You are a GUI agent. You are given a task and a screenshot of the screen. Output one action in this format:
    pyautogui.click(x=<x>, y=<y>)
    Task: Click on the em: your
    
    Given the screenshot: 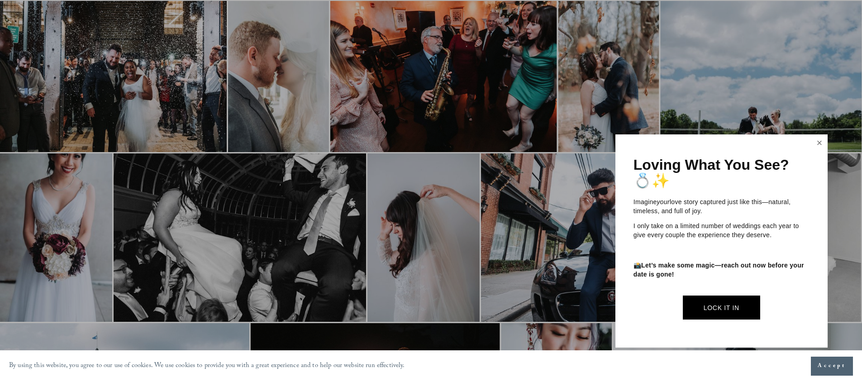 What is the action you would take?
    pyautogui.click(x=663, y=202)
    